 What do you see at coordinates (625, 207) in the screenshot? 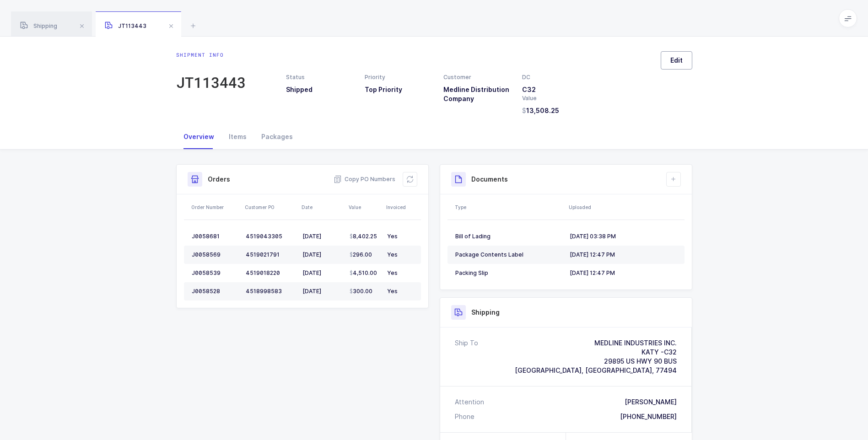
I see `div: Uploaded` at bounding box center [625, 207].